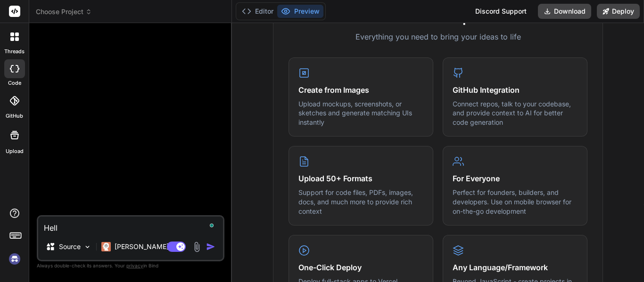 The width and height of the screenshot is (644, 282). Describe the element at coordinates (361, 90) in the screenshot. I see `h4: Create from Images` at that location.